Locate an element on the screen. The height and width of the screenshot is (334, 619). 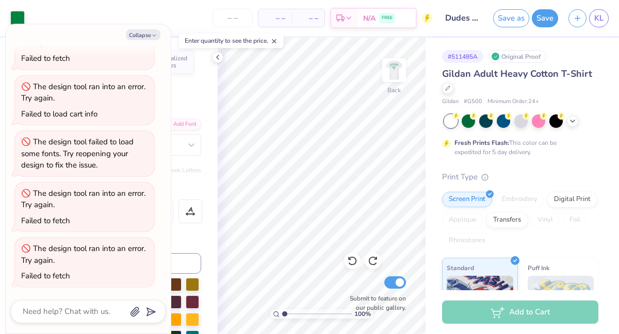
img: Puff Ink is located at coordinates (560, 302).